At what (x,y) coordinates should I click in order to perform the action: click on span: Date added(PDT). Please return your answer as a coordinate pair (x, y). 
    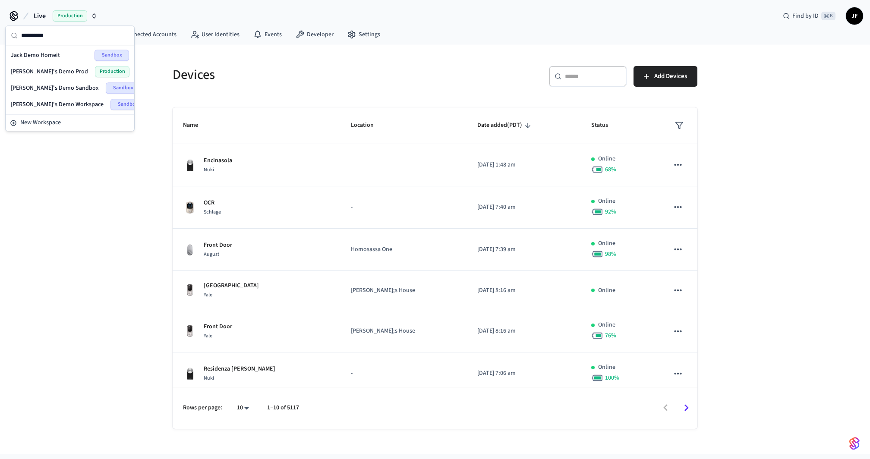
    Looking at the image, I should click on (505, 125).